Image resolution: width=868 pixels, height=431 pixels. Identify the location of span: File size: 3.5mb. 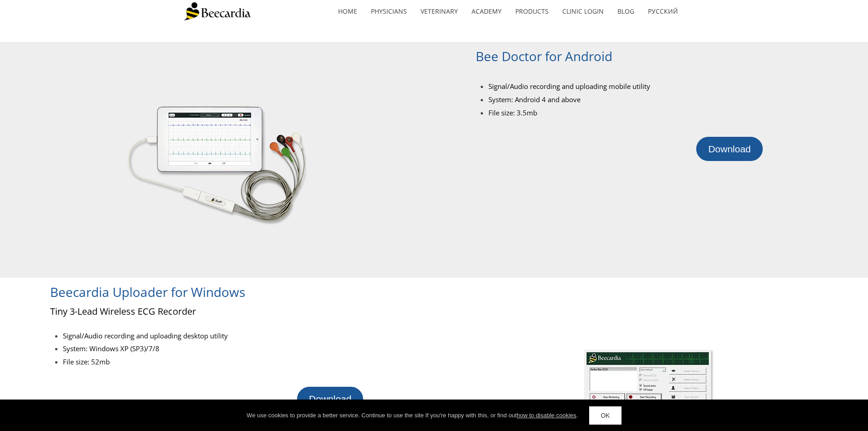
(512, 113).